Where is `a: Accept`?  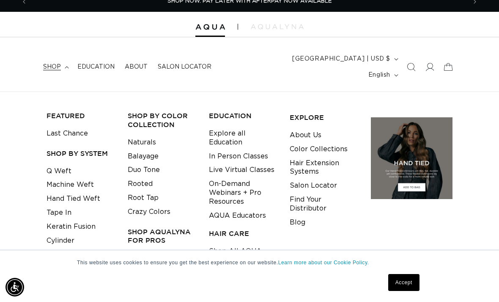
a: Accept is located at coordinates (404, 282).